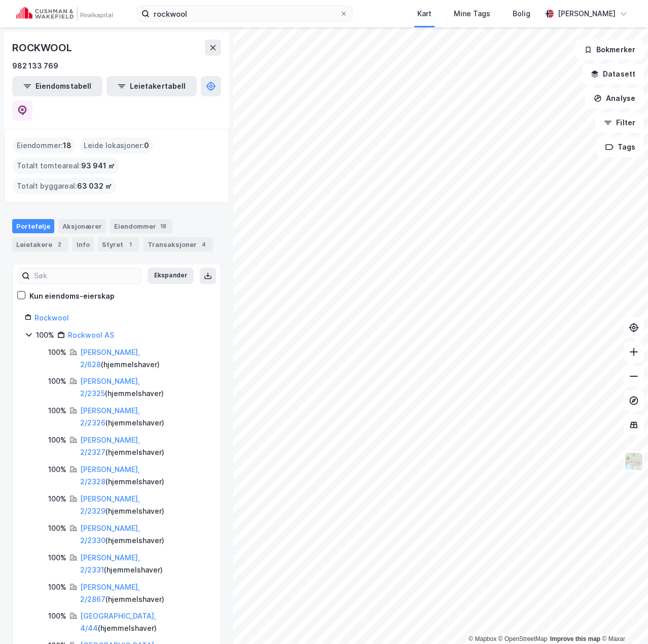 Image resolution: width=648 pixels, height=644 pixels. What do you see at coordinates (163, 226) in the screenshot?
I see `div: 18` at bounding box center [163, 226].